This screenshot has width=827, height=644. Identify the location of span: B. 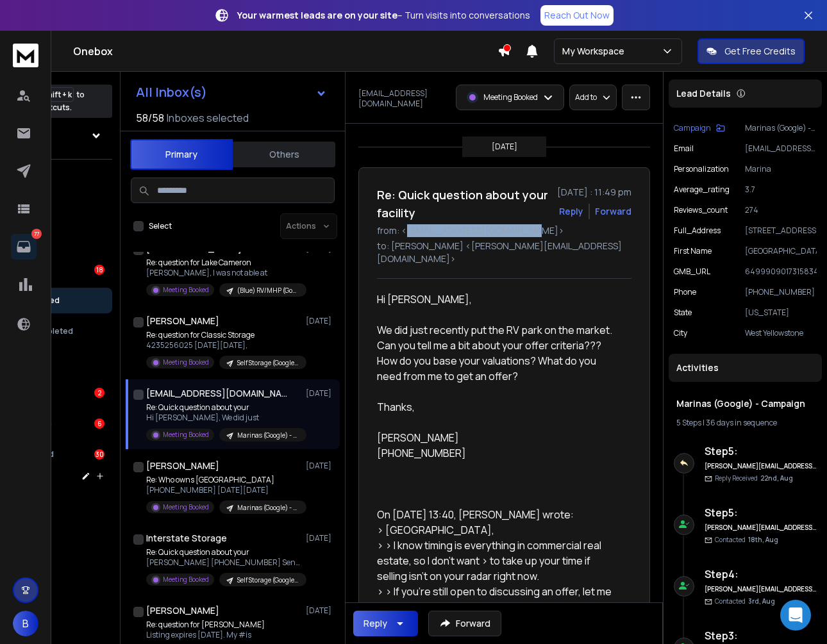
(26, 624).